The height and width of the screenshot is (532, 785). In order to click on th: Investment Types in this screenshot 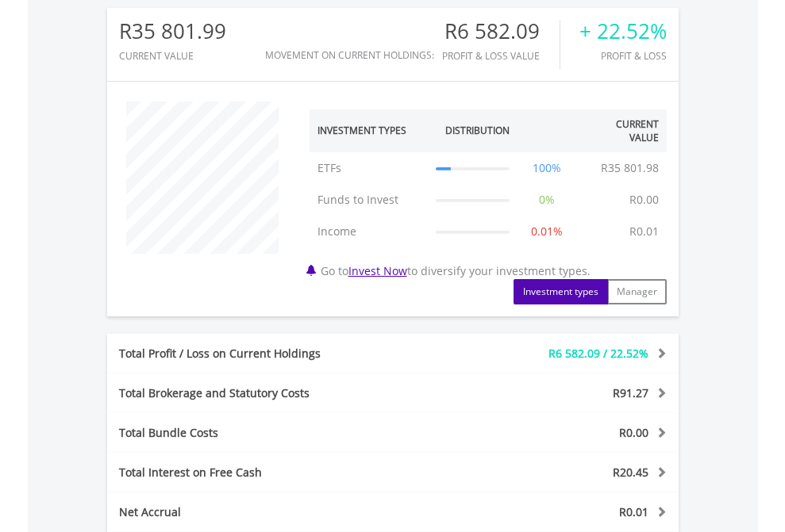, I will do `click(369, 131)`.